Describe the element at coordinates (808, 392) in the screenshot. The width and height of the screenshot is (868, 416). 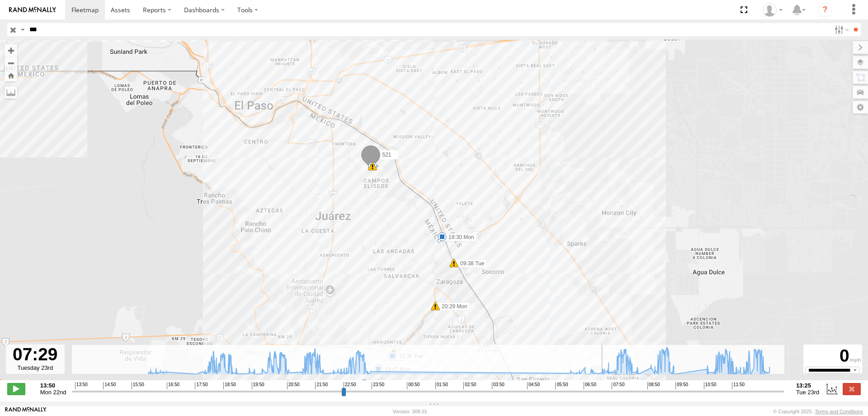
I see `span: Tue 23rd Sep 2025` at that location.